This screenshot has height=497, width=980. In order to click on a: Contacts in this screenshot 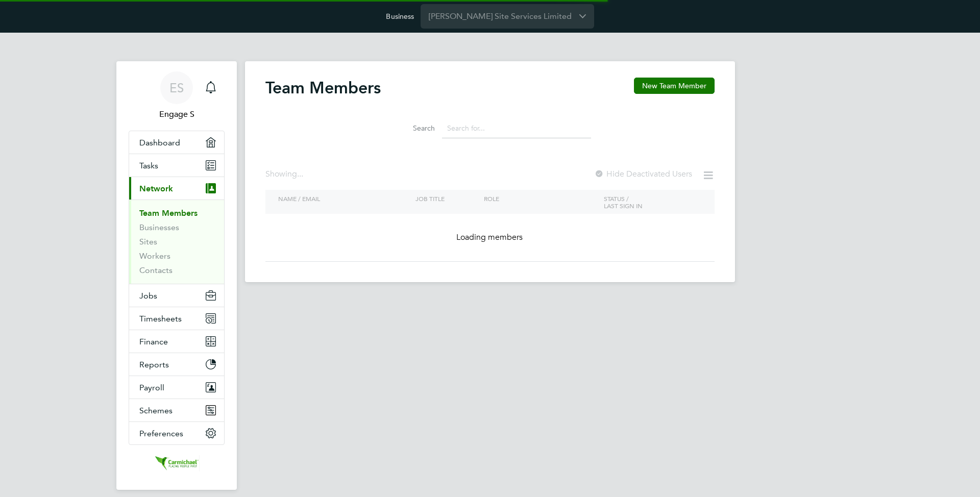, I will do `click(156, 270)`.